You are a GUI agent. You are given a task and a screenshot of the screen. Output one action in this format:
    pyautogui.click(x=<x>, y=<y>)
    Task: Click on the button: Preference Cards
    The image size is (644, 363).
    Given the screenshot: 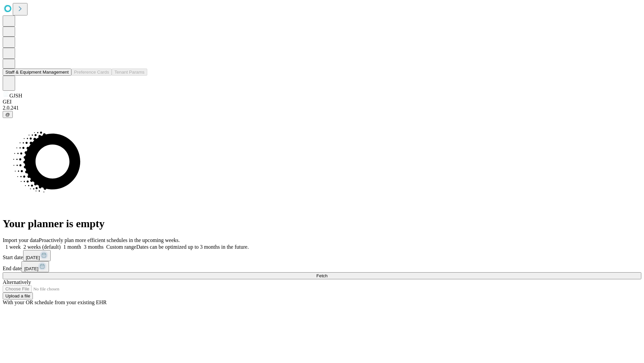 What is the action you would take?
    pyautogui.click(x=91, y=72)
    